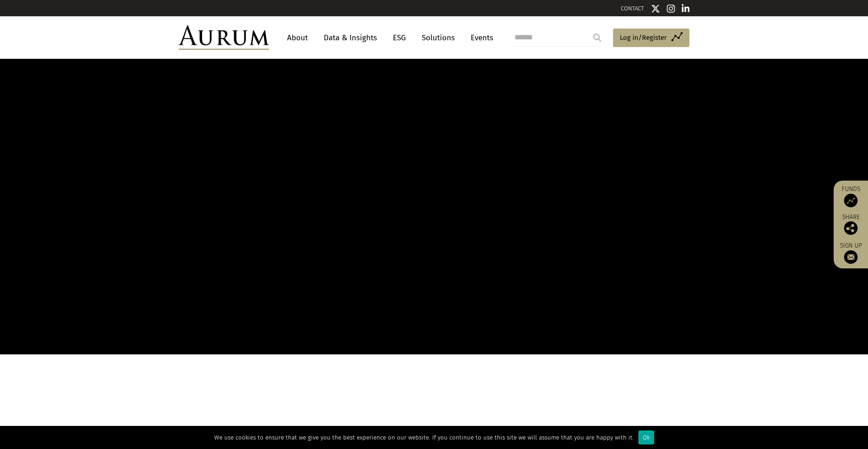 Image resolution: width=868 pixels, height=449 pixels. I want to click on a: CONTACT, so click(633, 8).